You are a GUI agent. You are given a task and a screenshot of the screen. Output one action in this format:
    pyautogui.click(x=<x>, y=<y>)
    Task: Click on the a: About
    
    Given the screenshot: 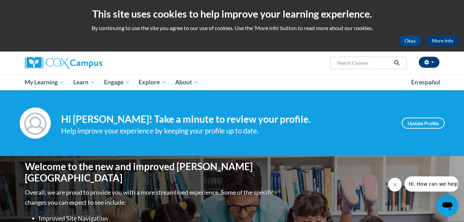 What is the action you would take?
    pyautogui.click(x=187, y=82)
    